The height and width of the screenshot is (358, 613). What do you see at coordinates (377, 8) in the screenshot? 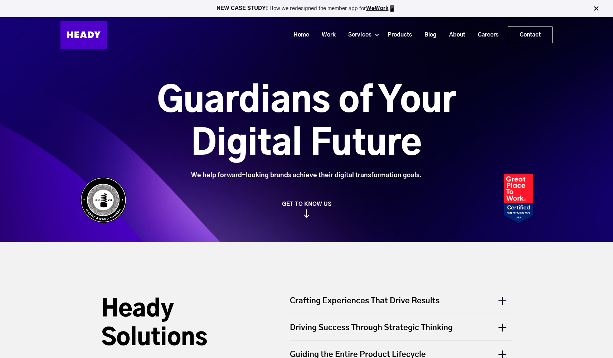
I see `a: WeWork` at bounding box center [377, 8].